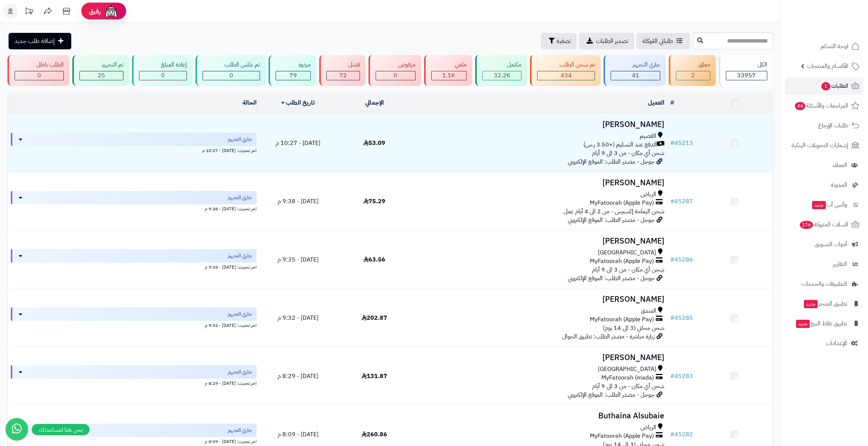 The image size is (868, 446). What do you see at coordinates (825, 264) in the screenshot?
I see `a: التقارير` at bounding box center [825, 264].